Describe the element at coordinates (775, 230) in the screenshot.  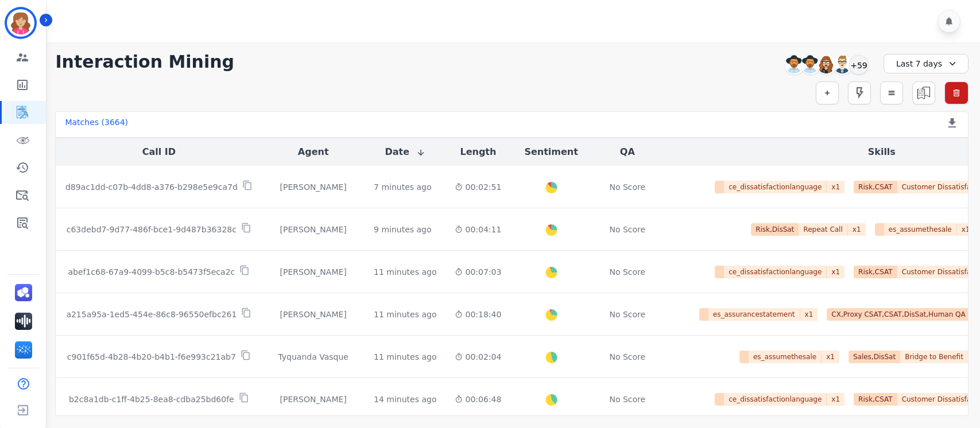
I see `span: Risk,DisSat` at that location.